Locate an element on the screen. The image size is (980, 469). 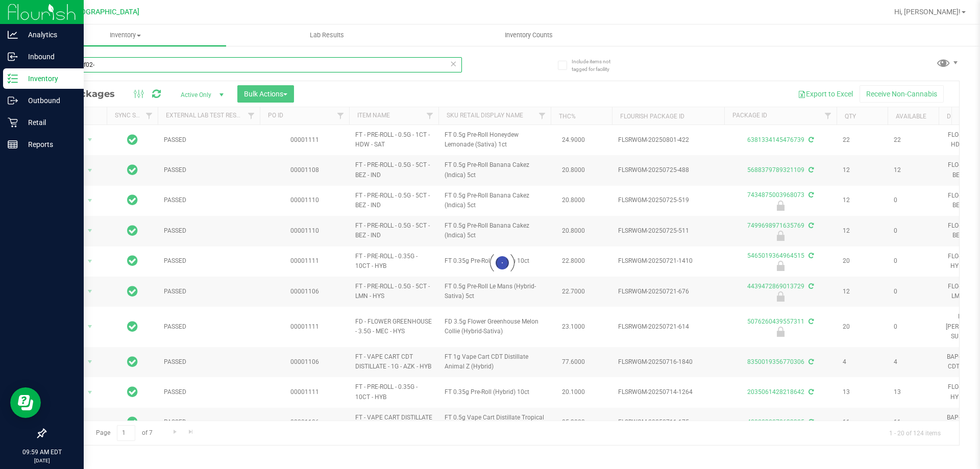
a: Lab Results is located at coordinates (327, 36).